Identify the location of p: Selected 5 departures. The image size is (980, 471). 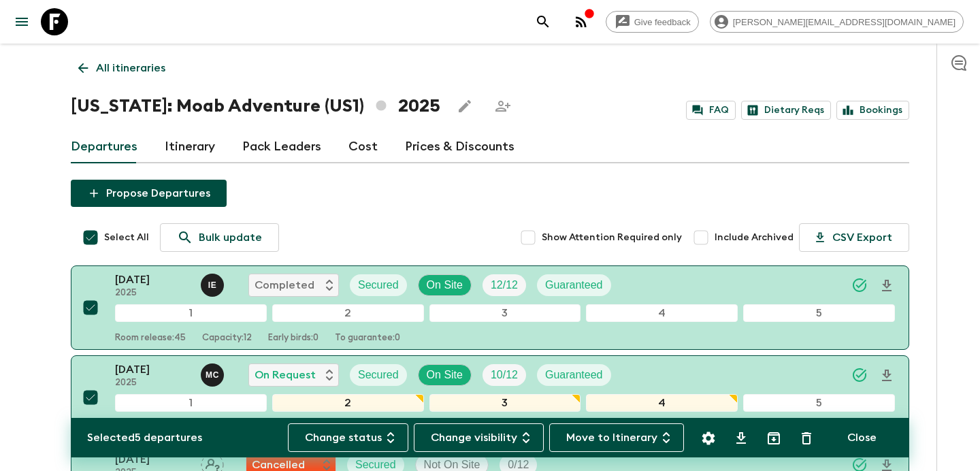
(144, 437).